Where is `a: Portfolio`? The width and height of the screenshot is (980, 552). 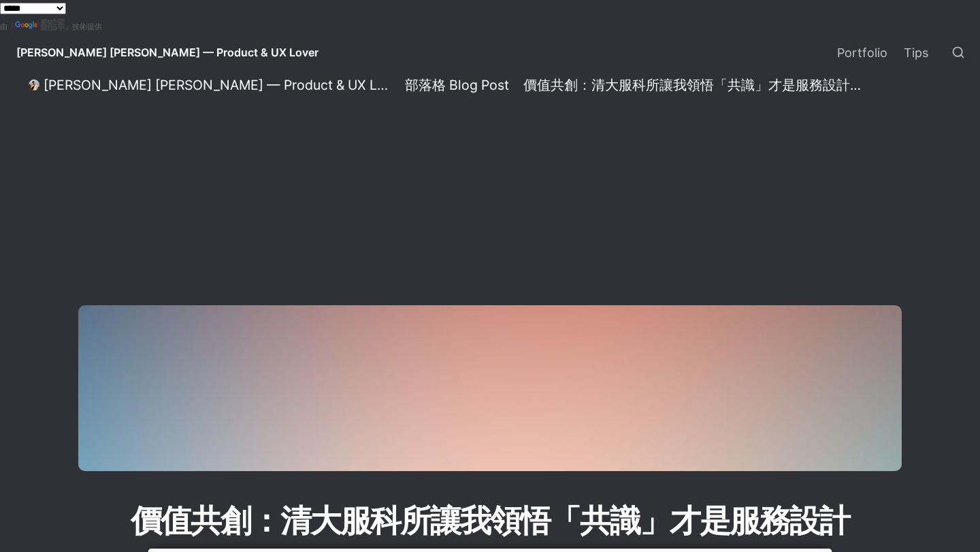
a: Portfolio is located at coordinates (862, 52).